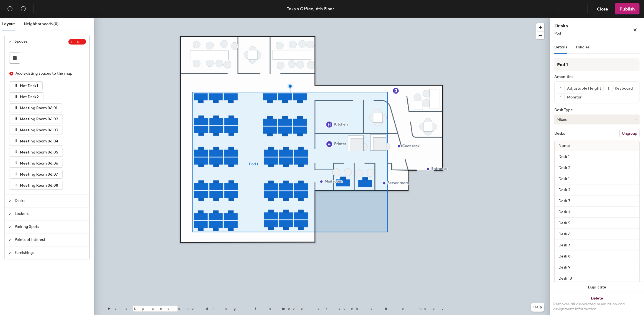 The image size is (644, 315). Describe the element at coordinates (50, 227) in the screenshot. I see `span: Parking Spots` at that location.